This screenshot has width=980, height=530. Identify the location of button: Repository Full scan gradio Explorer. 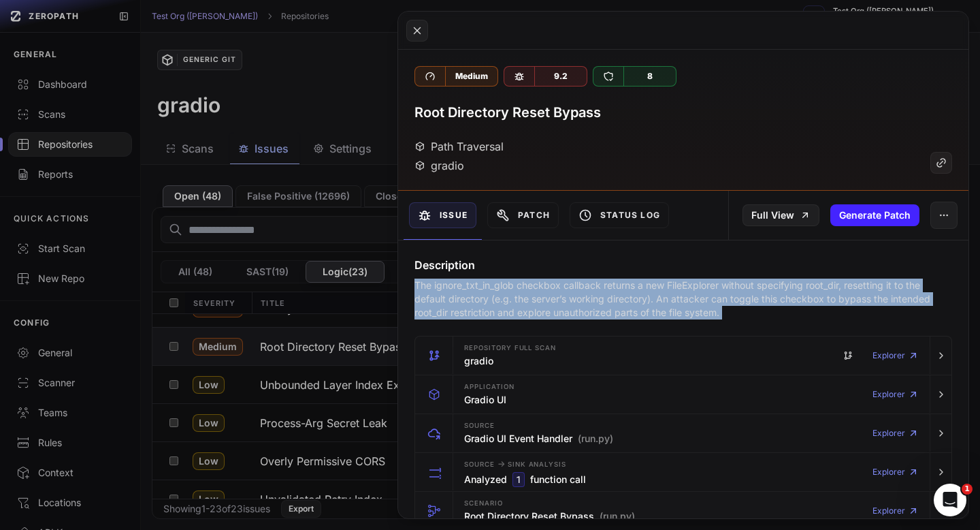
(683, 356).